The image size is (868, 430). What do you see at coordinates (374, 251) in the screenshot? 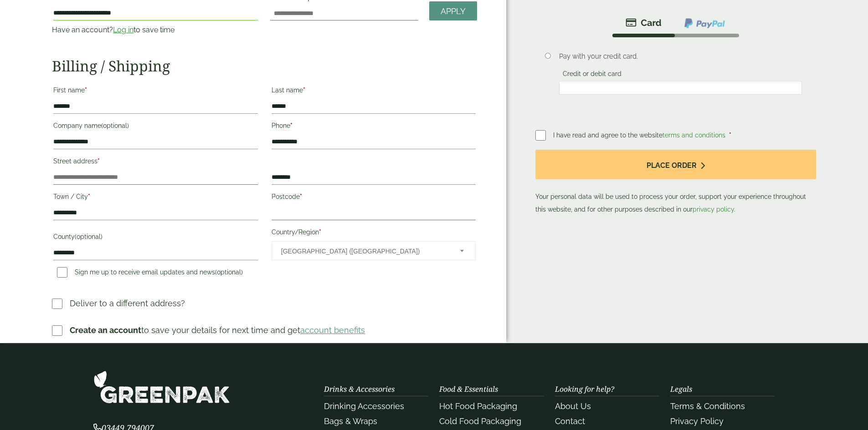
I see `span: Country/Region` at bounding box center [374, 251].